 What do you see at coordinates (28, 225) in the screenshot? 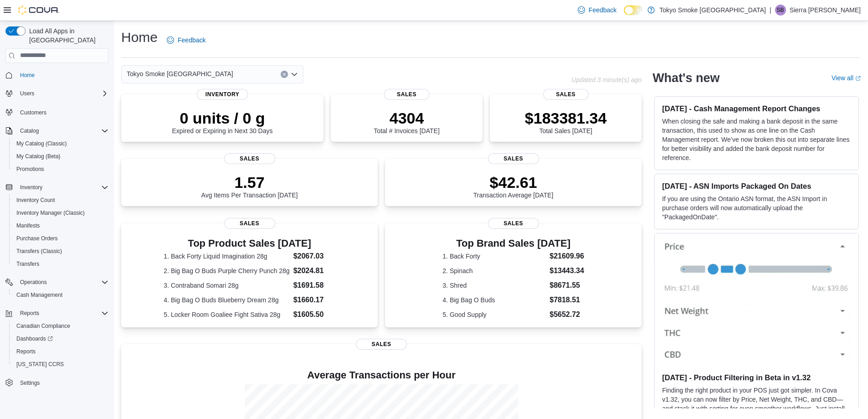
I see `a: Manifests` at bounding box center [28, 225].